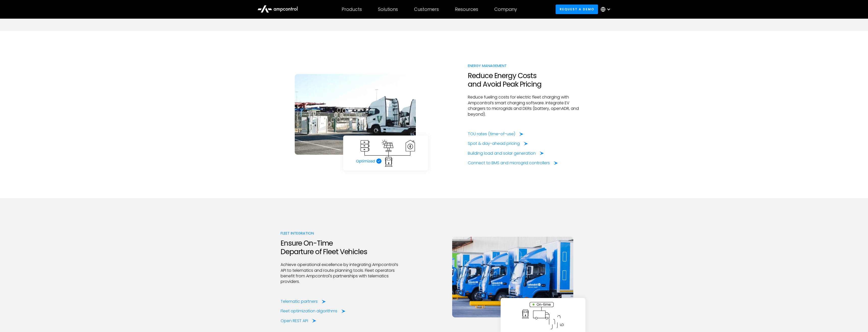  I want to click on div: Solutions, so click(388, 9).